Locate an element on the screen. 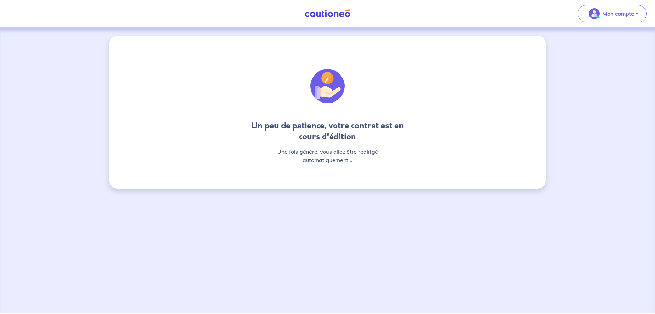 This screenshot has height=314, width=655. img: illu_account_valid_menu.svg is located at coordinates (594, 14).